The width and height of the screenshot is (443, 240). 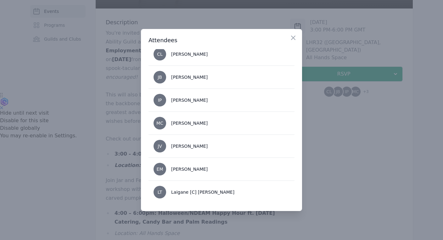 What do you see at coordinates (160, 77) in the screenshot?
I see `span: JB` at bounding box center [160, 77].